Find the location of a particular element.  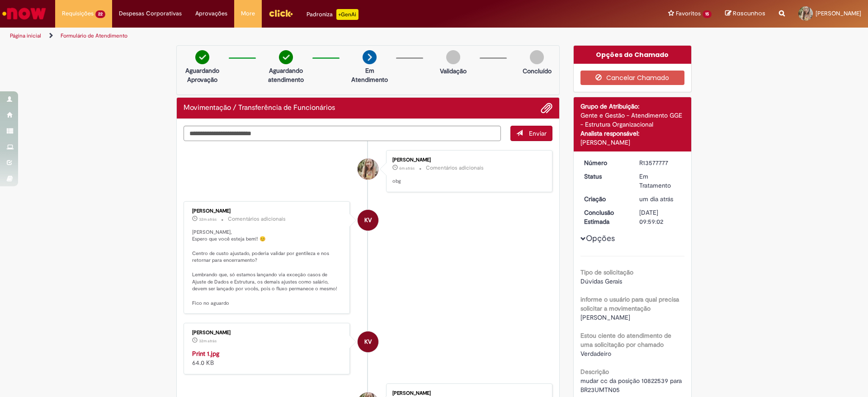

span: 15 is located at coordinates (707, 14).